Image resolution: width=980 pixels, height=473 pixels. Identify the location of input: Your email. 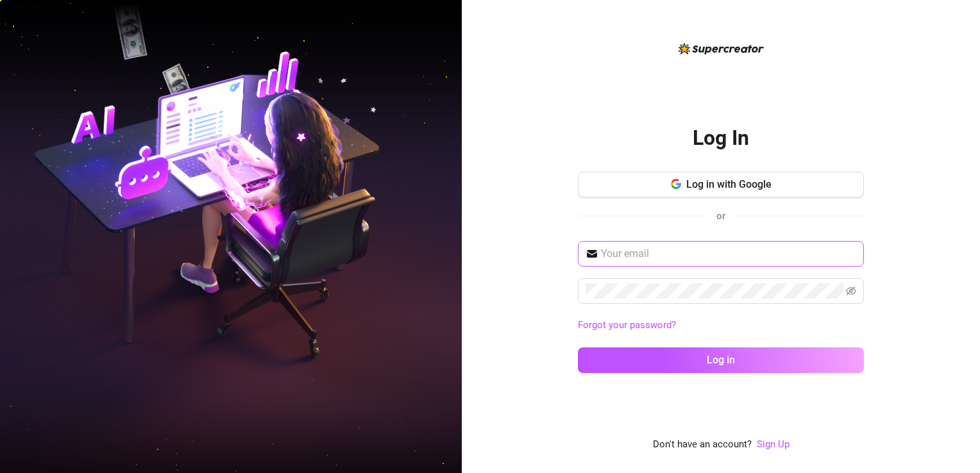
(729, 253).